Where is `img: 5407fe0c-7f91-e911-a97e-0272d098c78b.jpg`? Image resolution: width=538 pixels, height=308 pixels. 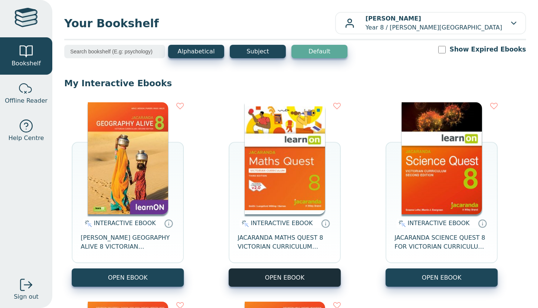 img: 5407fe0c-7f91-e911-a97e-0272d098c78b.jpg is located at coordinates (128, 158).